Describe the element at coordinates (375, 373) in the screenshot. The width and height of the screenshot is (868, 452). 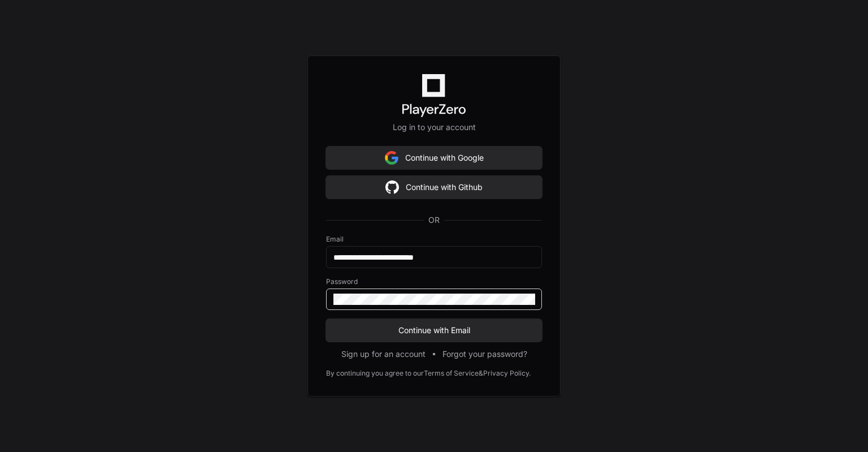
I see `div: By continuing you agree to our` at that location.